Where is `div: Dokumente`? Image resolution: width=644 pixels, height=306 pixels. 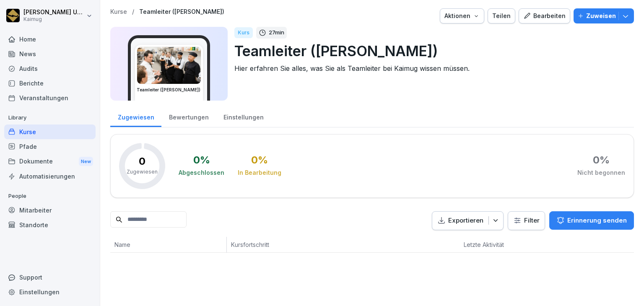 div: Dokumente is located at coordinates (50, 162).